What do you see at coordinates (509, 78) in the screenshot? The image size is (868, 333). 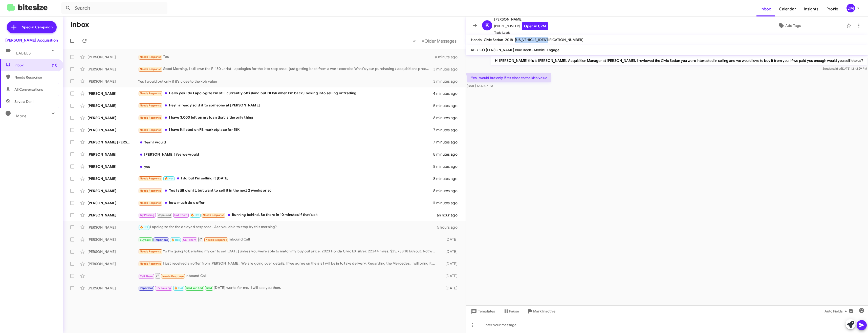 I see `p: Yes I would but only if it's close to the kbb value` at bounding box center [509, 78].